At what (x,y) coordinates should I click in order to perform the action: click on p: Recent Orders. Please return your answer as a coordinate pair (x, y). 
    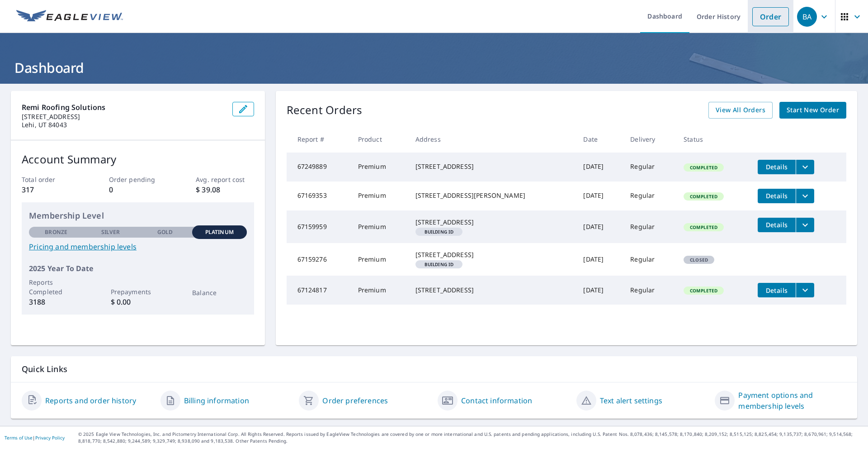
    Looking at the image, I should click on (324, 110).